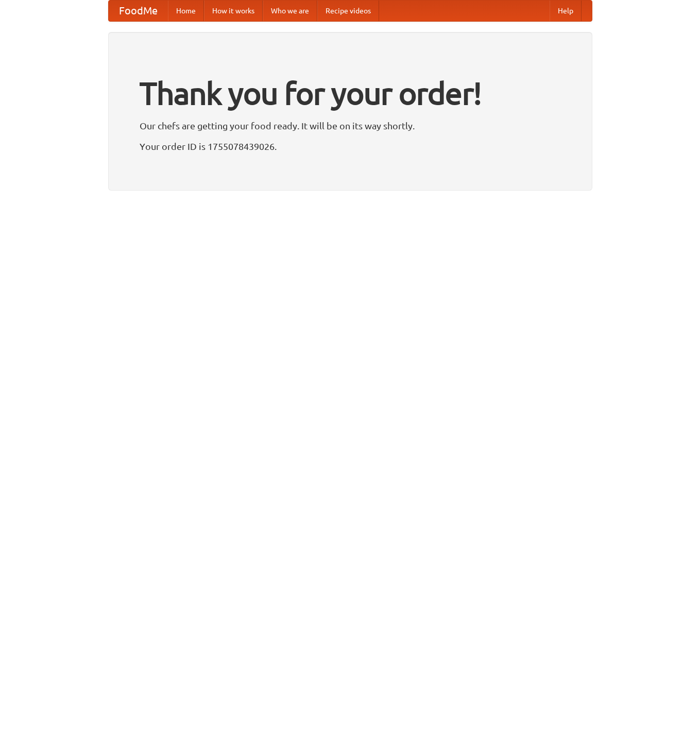 This screenshot has width=700, height=729. I want to click on p: Your order ID is 1755078439026., so click(350, 146).